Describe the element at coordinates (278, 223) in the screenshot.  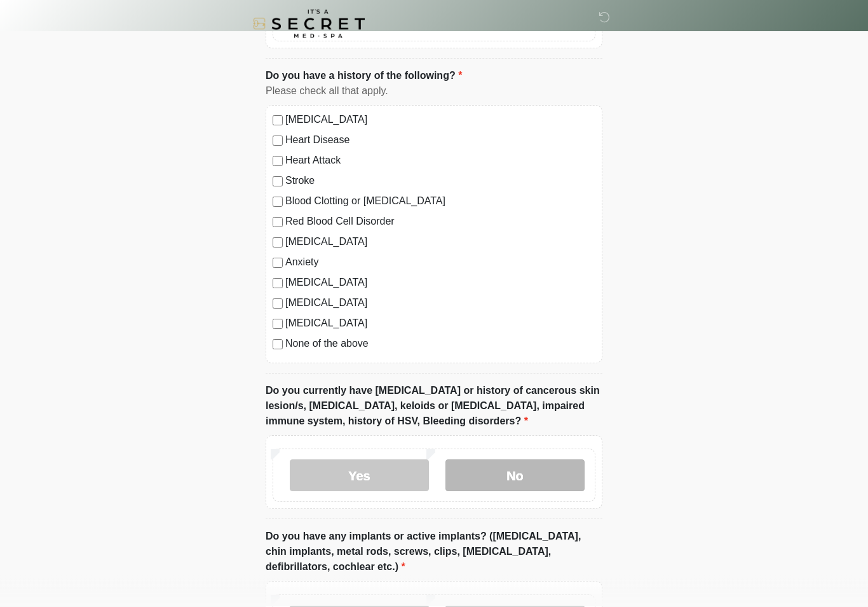
I see `input: Red Blood Cell Disorder` at that location.